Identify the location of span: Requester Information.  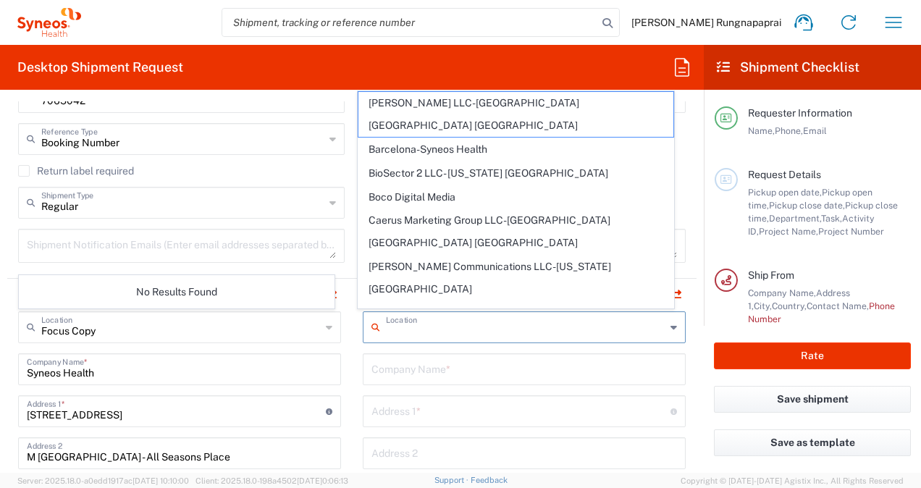
(800, 113).